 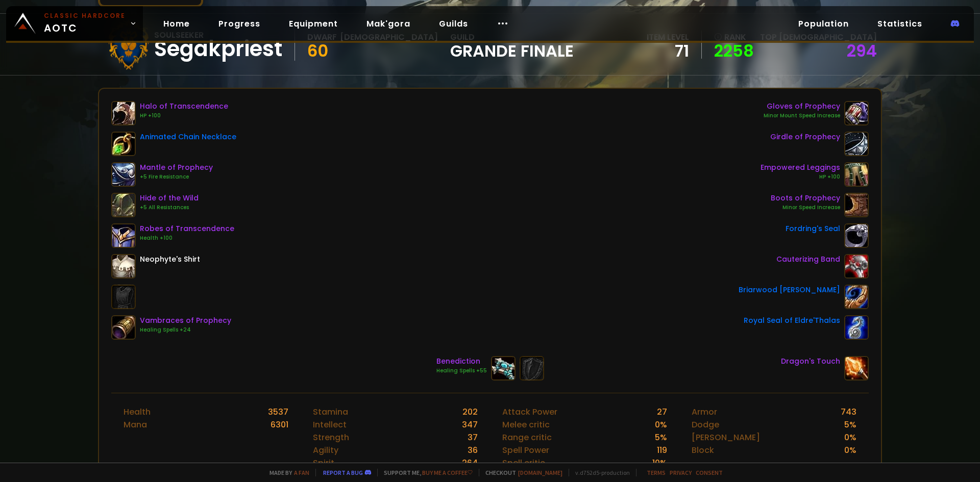 What do you see at coordinates (74, 23) in the screenshot?
I see `a: Classic HardcoreAOTC` at bounding box center [74, 23].